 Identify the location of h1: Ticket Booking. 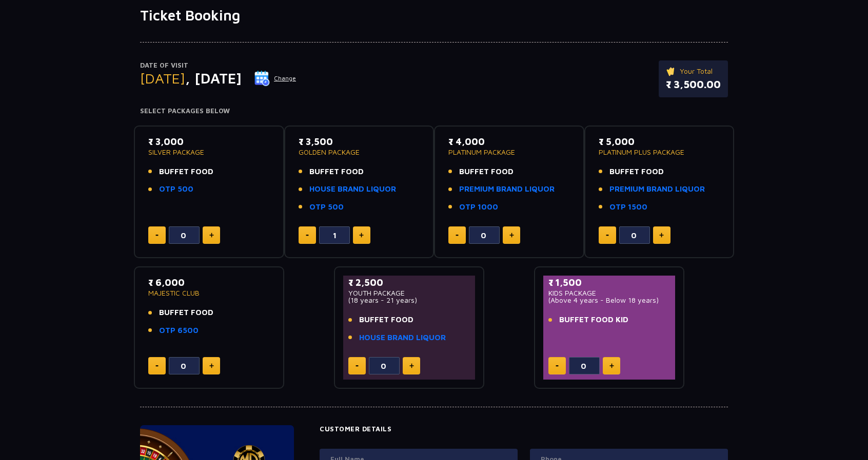
(434, 16).